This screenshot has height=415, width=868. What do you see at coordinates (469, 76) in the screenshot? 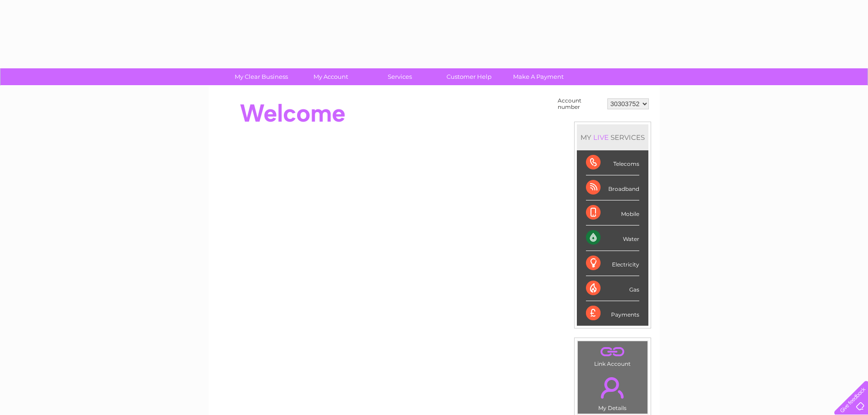
I see `a: Customer Help` at bounding box center [469, 76].